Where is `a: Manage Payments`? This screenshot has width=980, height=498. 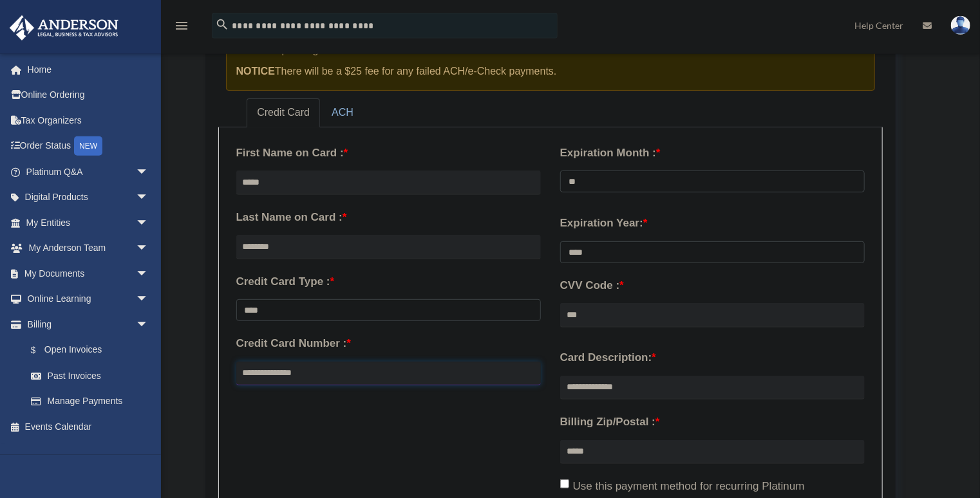
a: Manage Payments is located at coordinates (90, 402).